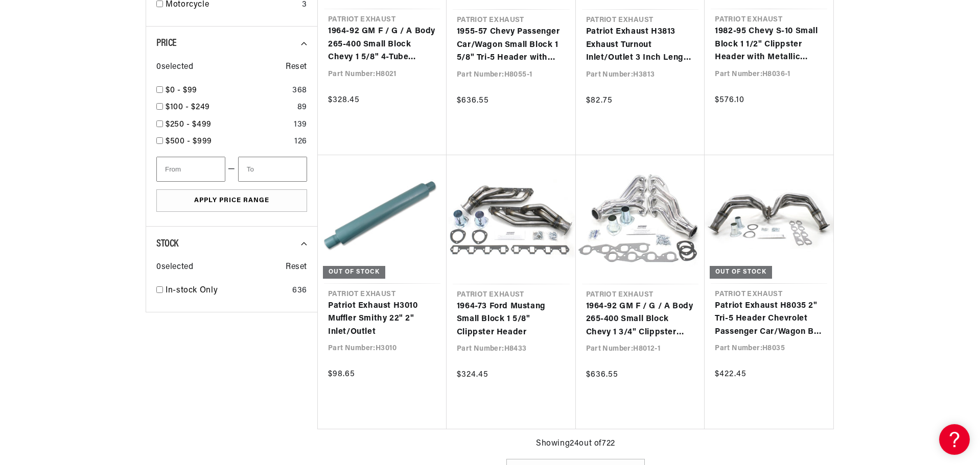 Image resolution: width=980 pixels, height=465 pixels. What do you see at coordinates (769, 44) in the screenshot?
I see `a: 1982-95 Chevy S-10 Small Block 1 1/2" Clippster Header with Metallic Ceramic Coating` at bounding box center [769, 44].